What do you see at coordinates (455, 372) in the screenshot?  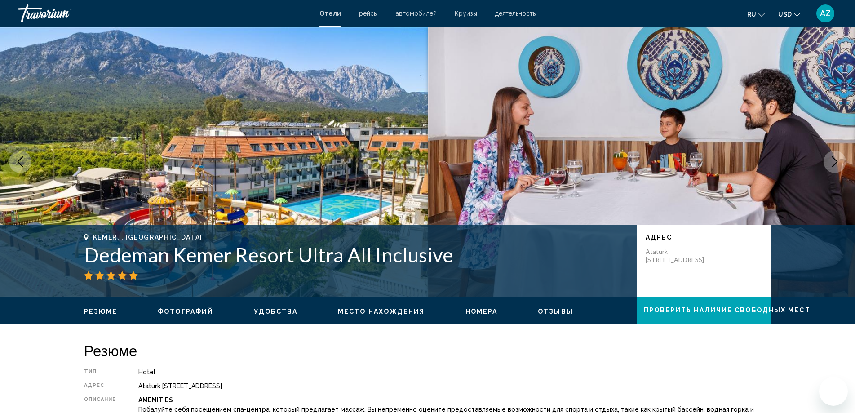 I see `div: Hotel` at bounding box center [455, 372].